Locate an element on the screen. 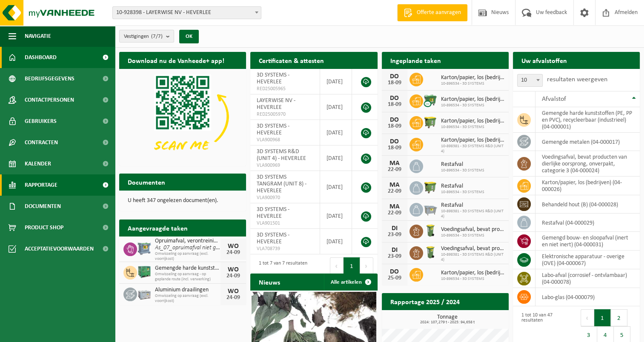  img: WB-2500-GAL-GY-01 is located at coordinates (431, 209).